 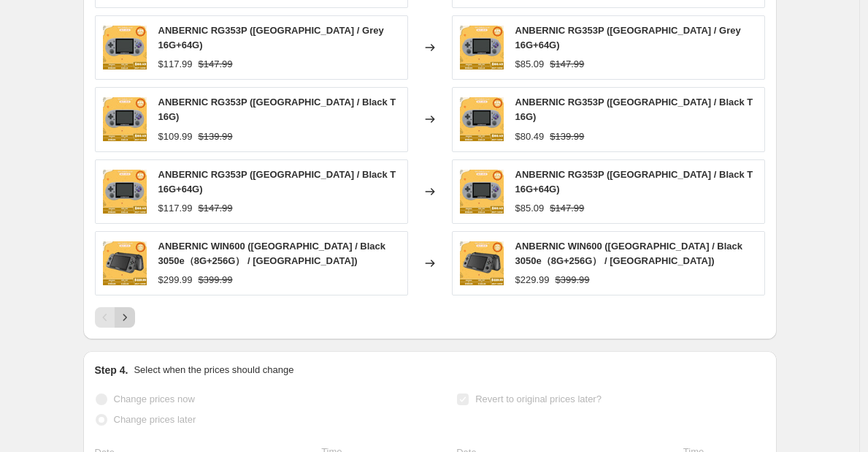 I want to click on nav: Pagination, so click(x=115, y=317).